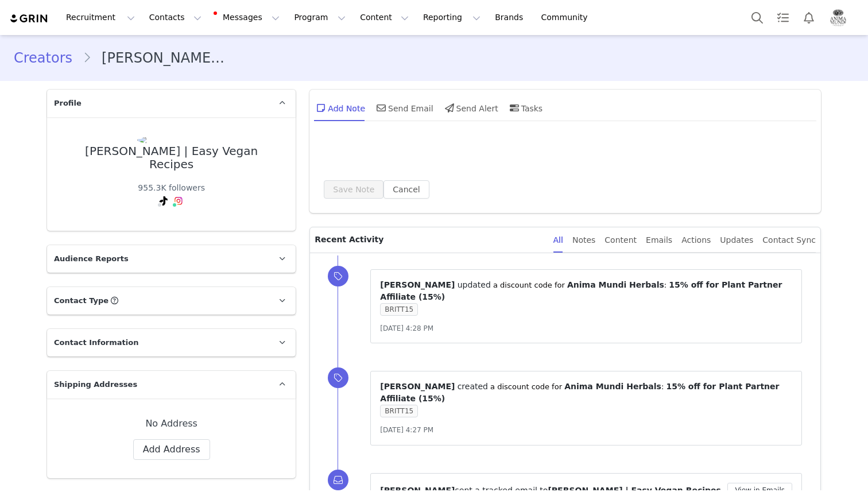  I want to click on div: Actions, so click(696, 240).